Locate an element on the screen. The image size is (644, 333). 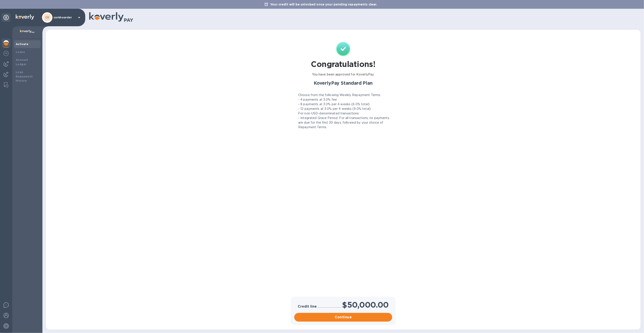
p: - 8 payments at 3.0% per 4 weeks (6.0% total) is located at coordinates (334, 104).